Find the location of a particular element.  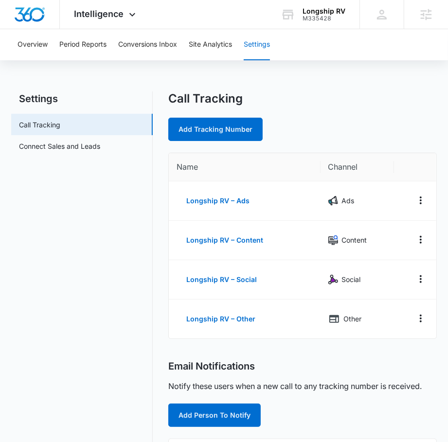

button: Longship RV – Content is located at coordinates (225, 240).